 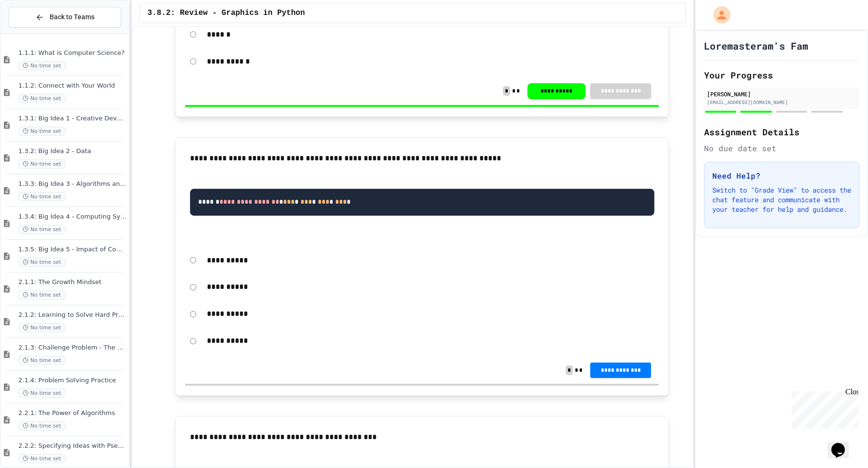 What do you see at coordinates (73, 348) in the screenshot?
I see `span: 2.1.3: Challenge Problem - The Bridge` at bounding box center [73, 348].